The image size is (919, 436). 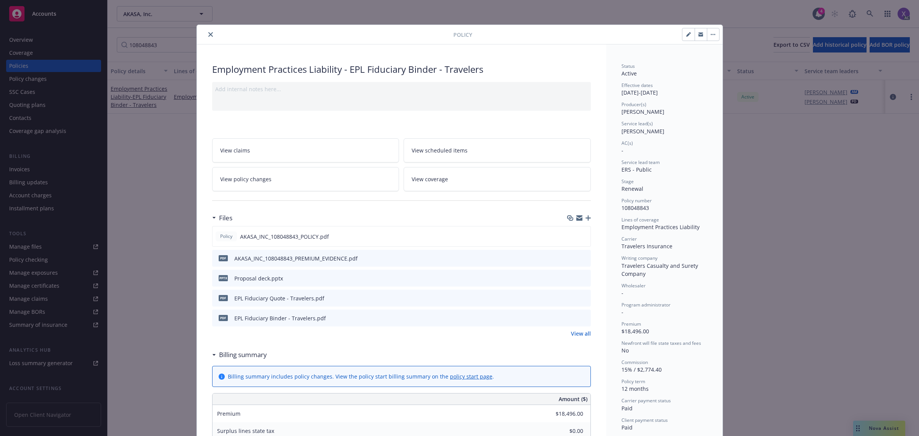 I want to click on span: Effective dates, so click(x=637, y=85).